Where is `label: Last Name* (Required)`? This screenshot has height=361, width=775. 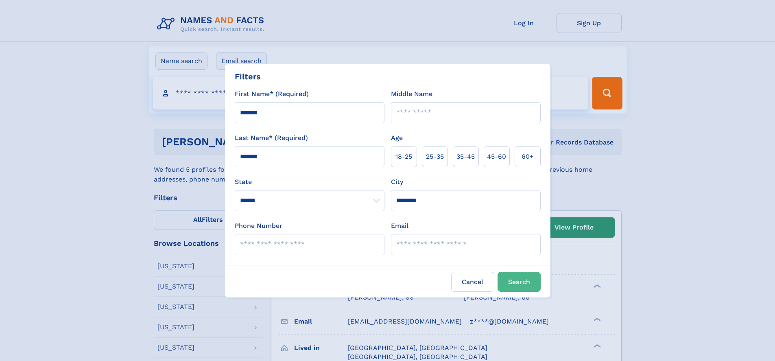 label: Last Name* (Required) is located at coordinates (271, 138).